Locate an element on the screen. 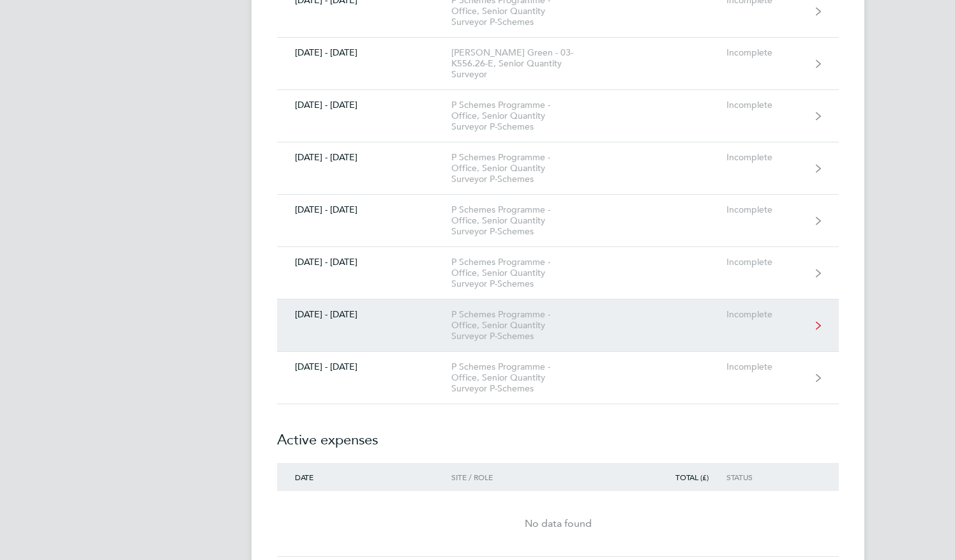 The width and height of the screenshot is (955, 560). div: Site / Role is located at coordinates (524, 477).